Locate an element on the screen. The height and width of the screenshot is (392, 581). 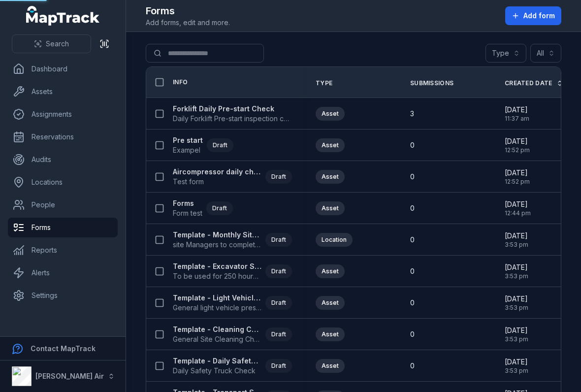
a: Template - Light Vehicle Prestart InspectionGeneral light vehicle prestart Inspection formDraft is located at coordinates (233, 303).